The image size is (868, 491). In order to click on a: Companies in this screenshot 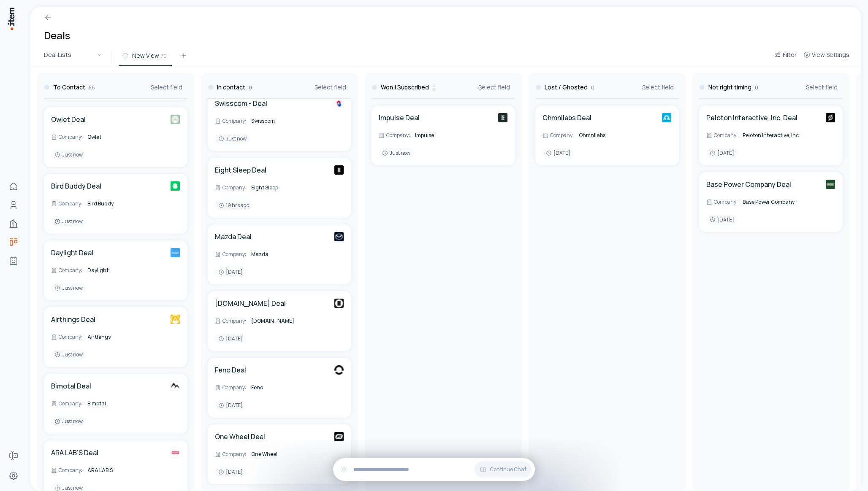, I will do `click(14, 223)`.